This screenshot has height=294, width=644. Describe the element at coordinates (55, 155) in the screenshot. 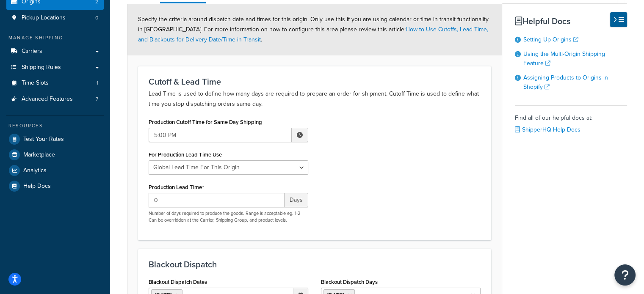

I see `a: Marketplace` at that location.